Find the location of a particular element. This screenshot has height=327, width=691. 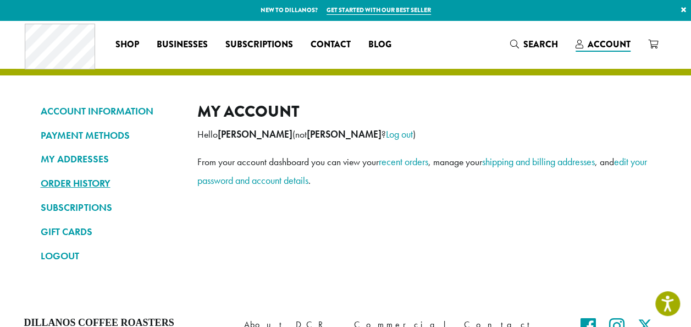

span: Contact is located at coordinates (331, 45).